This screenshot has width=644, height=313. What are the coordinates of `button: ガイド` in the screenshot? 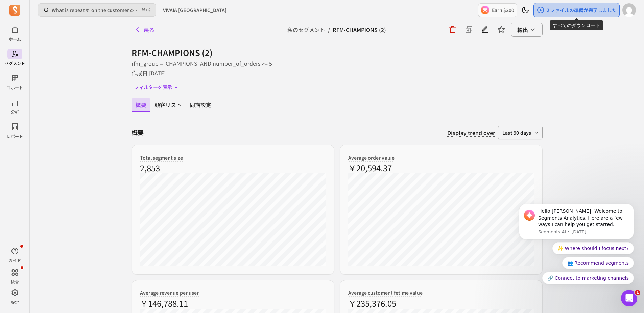 It's located at (15, 254).